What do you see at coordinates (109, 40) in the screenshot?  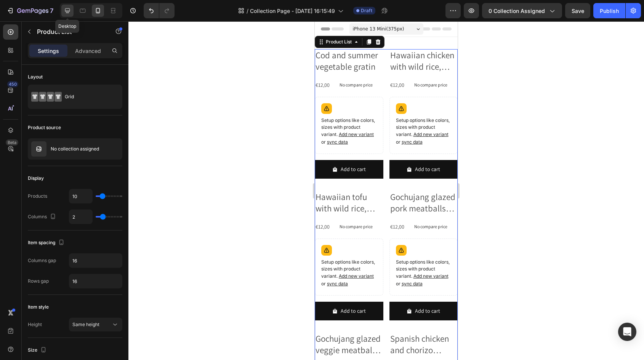 I see `h2: Hawaiian chicken with wild rice, garlic greens and grilled pineapple (gf)` at bounding box center [109, 40].